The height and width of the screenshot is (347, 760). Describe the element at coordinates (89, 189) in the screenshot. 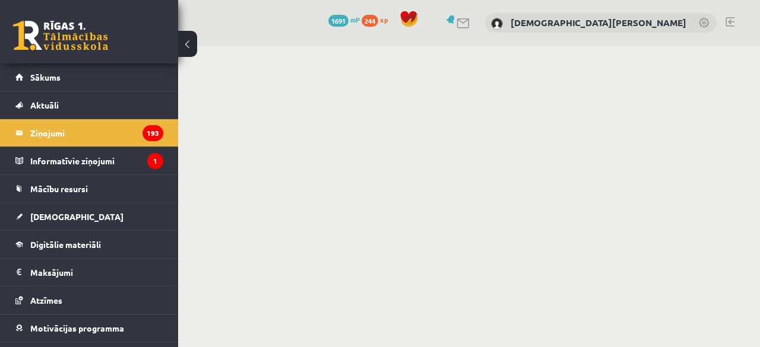

I see `a: Mācību resursi` at that location.